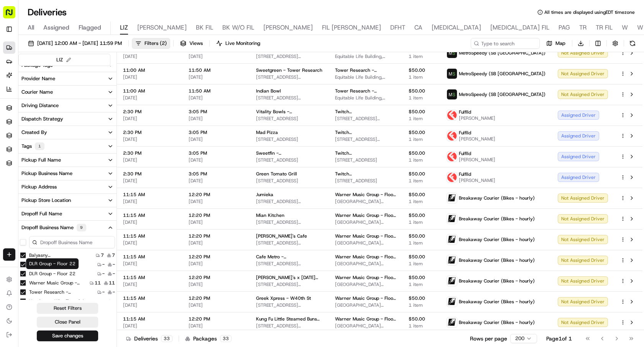 The image size is (644, 347). What do you see at coordinates (18, 122) in the screenshot?
I see `img: 1736555255976-a54dd68f-1ca7-489b-9aae-adbdc363a1c4` at bounding box center [18, 122].